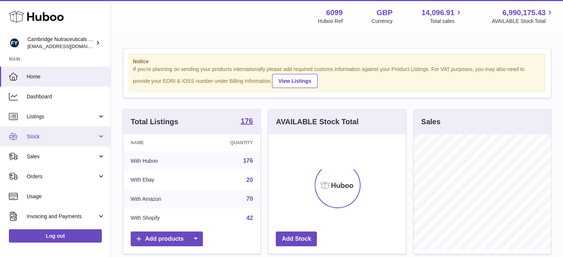  What do you see at coordinates (382, 21) in the screenshot?
I see `div: Currency` at bounding box center [382, 21].